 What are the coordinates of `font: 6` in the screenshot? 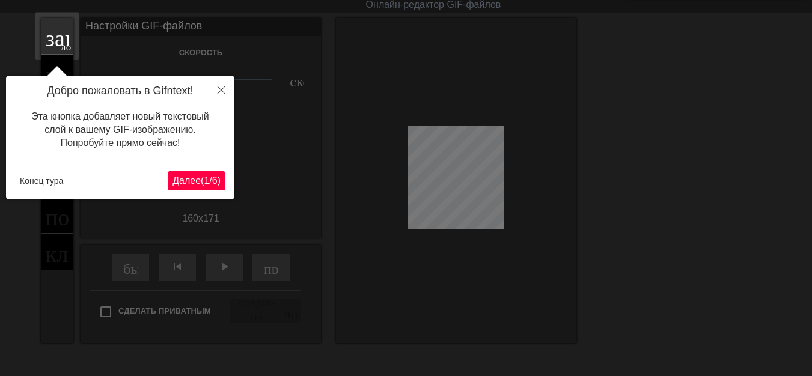 It's located at (215, 180).